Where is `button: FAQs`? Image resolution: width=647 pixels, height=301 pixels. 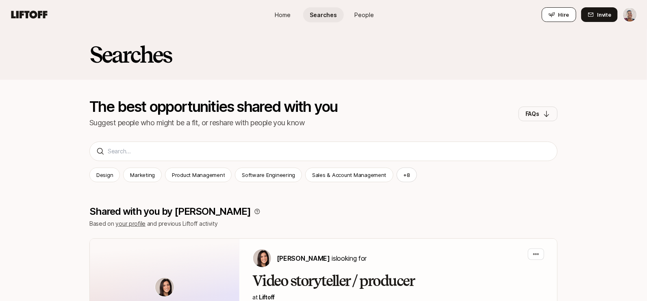 button: FAQs is located at coordinates (538, 114).